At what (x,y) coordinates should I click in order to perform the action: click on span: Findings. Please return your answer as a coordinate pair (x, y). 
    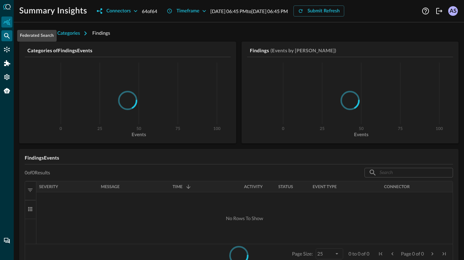
    Looking at the image, I should click on (101, 33).